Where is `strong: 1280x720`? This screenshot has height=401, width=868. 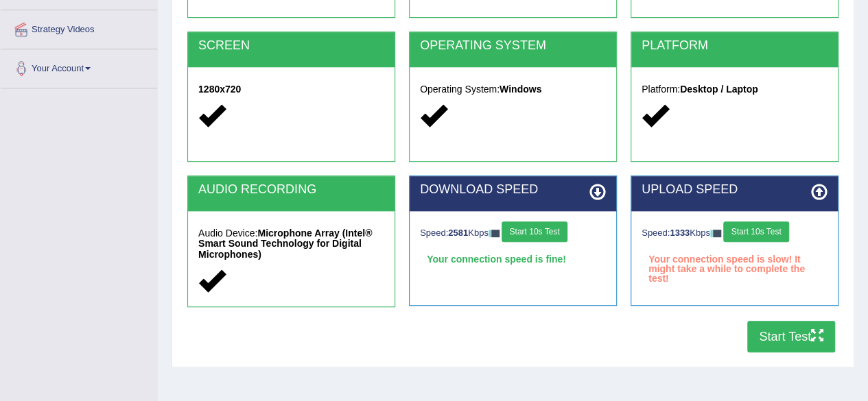
strong: 1280x720 is located at coordinates (220, 89).